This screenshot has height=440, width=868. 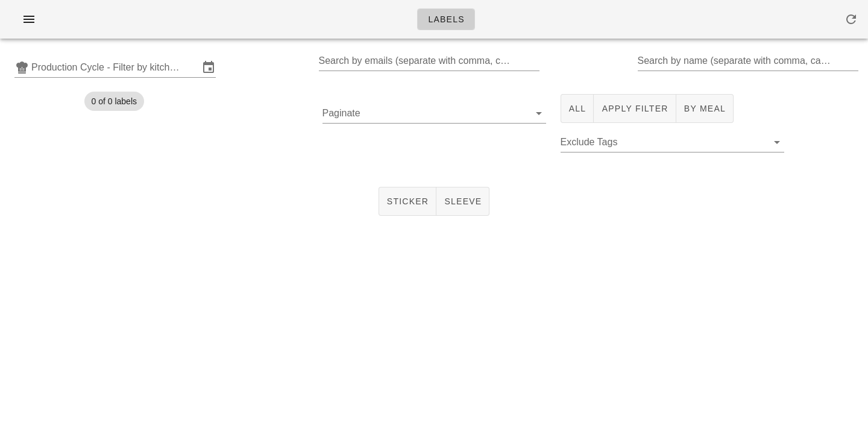 What do you see at coordinates (672, 142) in the screenshot?
I see `div: Exclude Tags` at bounding box center [672, 142].